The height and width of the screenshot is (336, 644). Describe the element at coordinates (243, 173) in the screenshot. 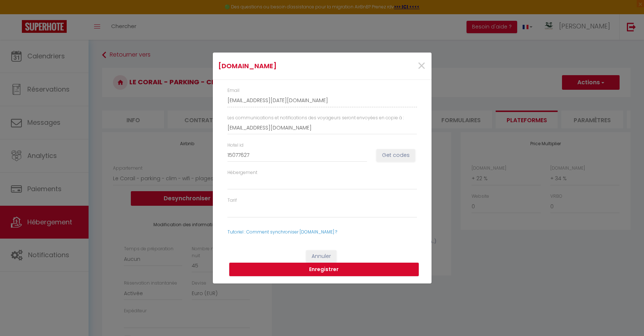

I see `label: Hébergement` at that location.